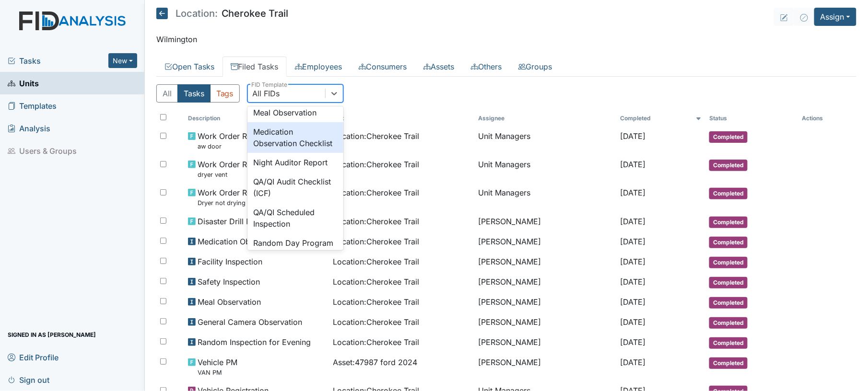  I want to click on a: Groups, so click(535, 66).